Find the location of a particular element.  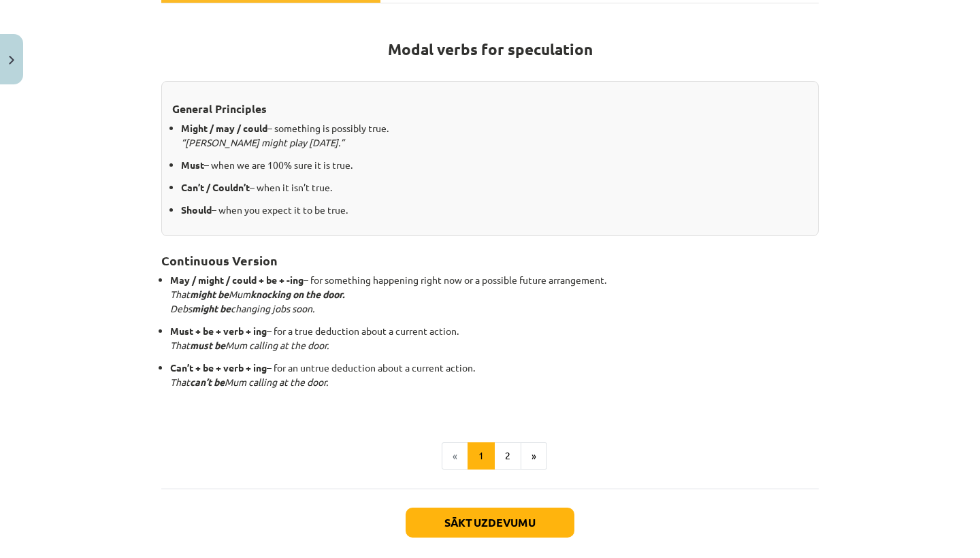

strong: must be is located at coordinates (207, 345).